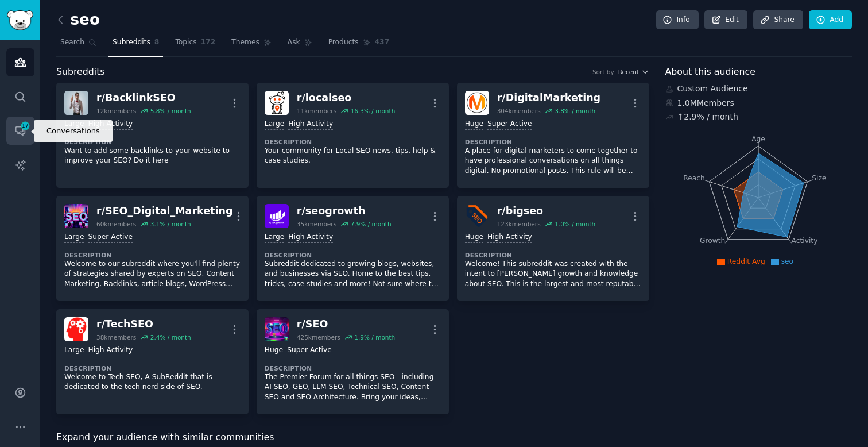 This screenshot has height=447, width=868. I want to click on a: 17, so click(21, 130).